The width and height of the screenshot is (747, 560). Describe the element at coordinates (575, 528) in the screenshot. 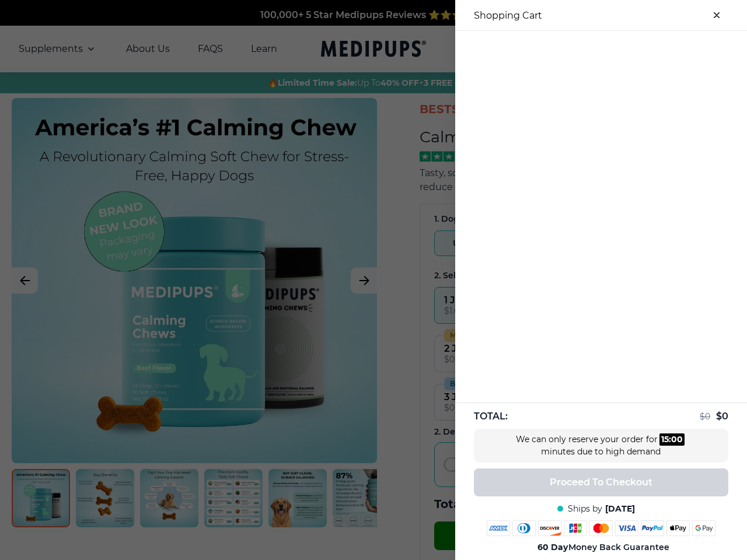

I see `img: jcb` at that location.